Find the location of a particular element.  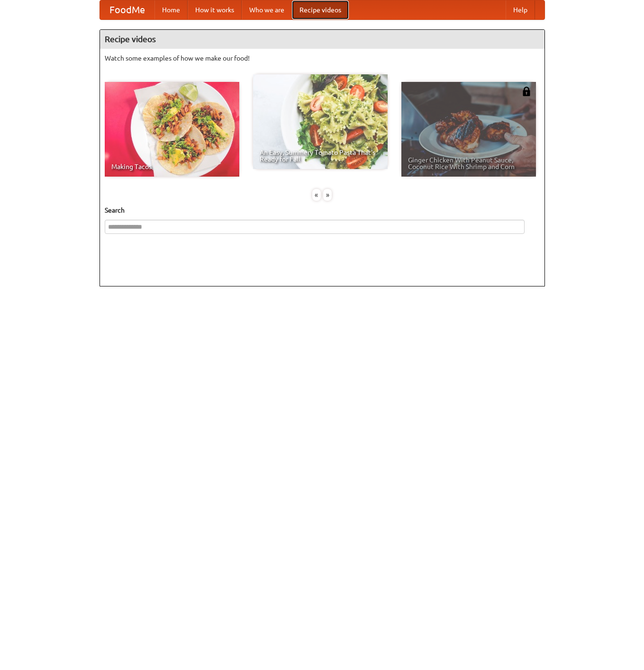

a: FoodMe is located at coordinates (127, 10).